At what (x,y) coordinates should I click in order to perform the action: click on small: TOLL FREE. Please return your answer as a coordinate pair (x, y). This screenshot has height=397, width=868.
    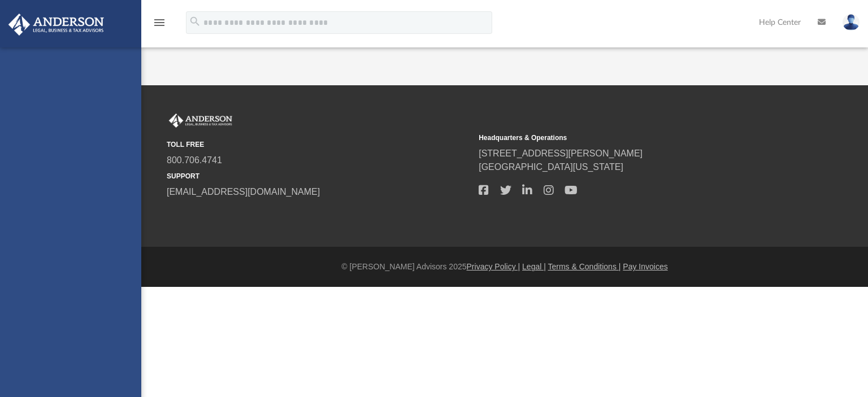
    Looking at the image, I should click on (319, 145).